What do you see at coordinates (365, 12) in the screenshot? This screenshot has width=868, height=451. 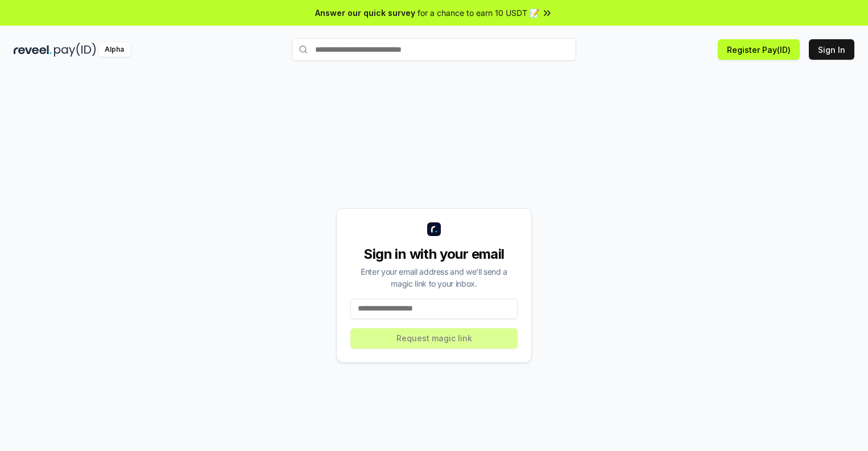 I see `span: Answer our quick survey` at bounding box center [365, 12].